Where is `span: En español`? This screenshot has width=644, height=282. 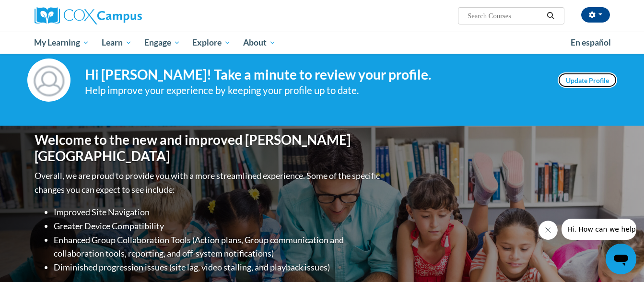
span: En español is located at coordinates (591, 42).